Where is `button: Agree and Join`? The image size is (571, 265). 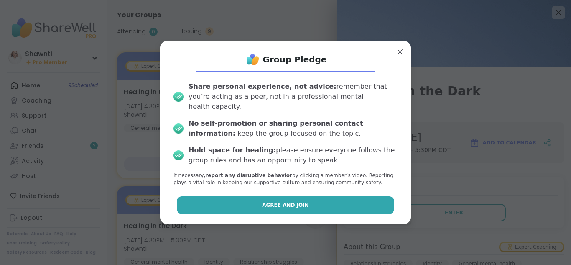 button: Agree and Join is located at coordinates (286, 205).